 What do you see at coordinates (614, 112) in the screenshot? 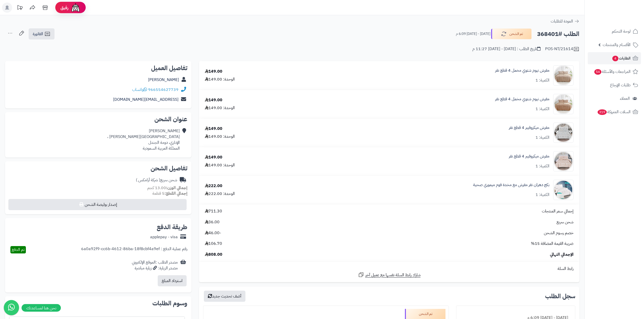
I see `a: السلات المتروكة319` at bounding box center [614, 112].